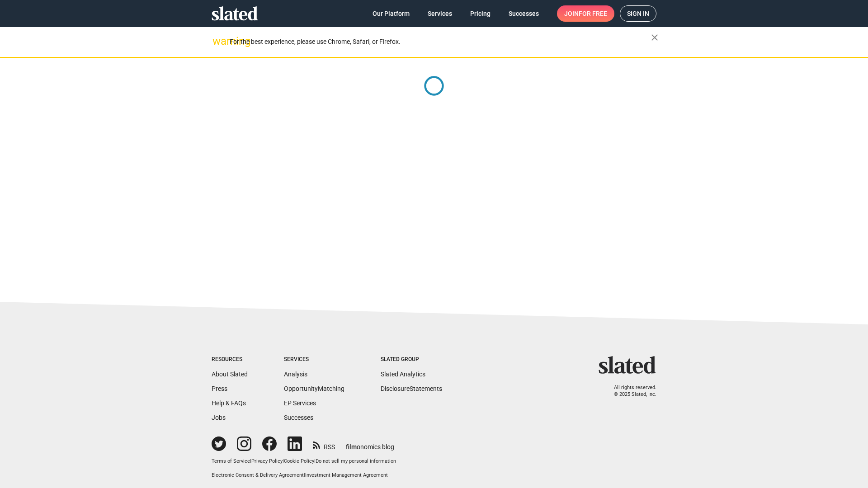 The width and height of the screenshot is (868, 488). What do you see at coordinates (592, 14) in the screenshot?
I see `span: for free` at bounding box center [592, 14].